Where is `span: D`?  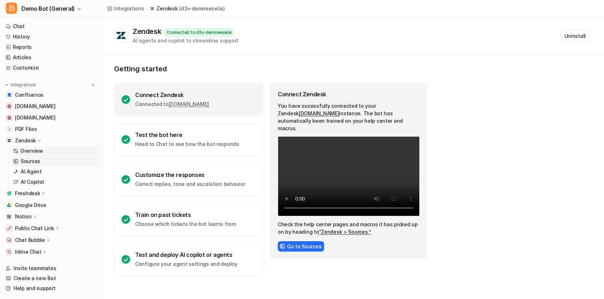 span: D is located at coordinates (11, 8).